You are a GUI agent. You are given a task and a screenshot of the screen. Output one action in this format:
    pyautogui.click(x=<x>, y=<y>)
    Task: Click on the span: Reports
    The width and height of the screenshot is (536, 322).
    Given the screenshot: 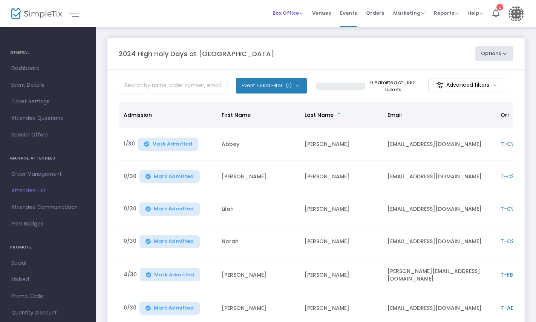 What is the action you would take?
    pyautogui.click(x=446, y=13)
    